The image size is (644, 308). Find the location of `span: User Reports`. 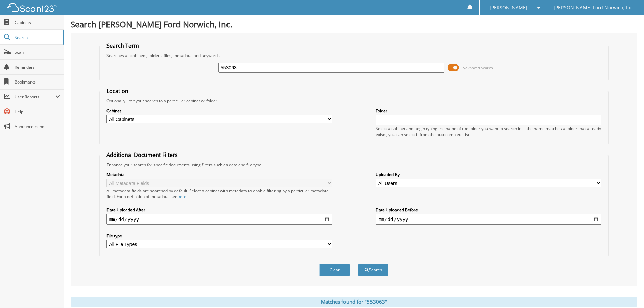

span: User Reports is located at coordinates (35, 97).